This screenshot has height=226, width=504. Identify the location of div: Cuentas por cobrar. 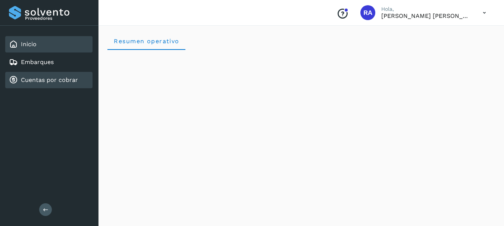
(49, 80).